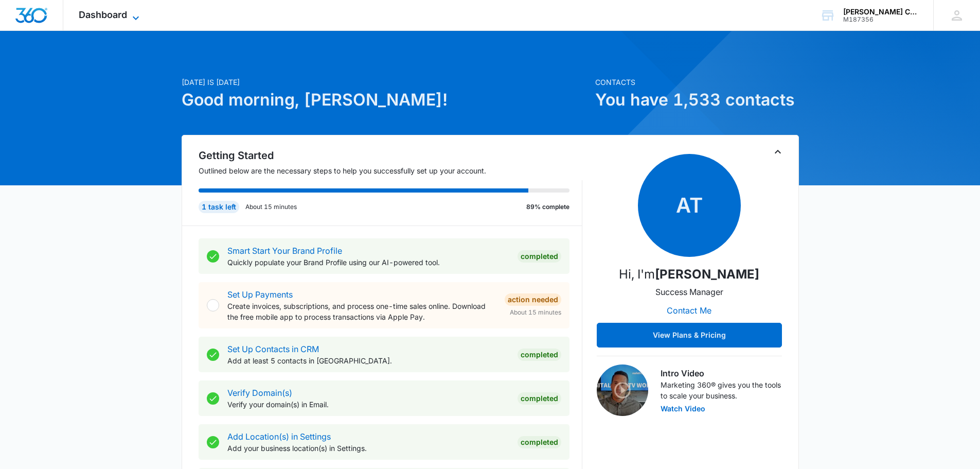 Image resolution: width=980 pixels, height=469 pixels. I want to click on div: account name, so click(881, 12).